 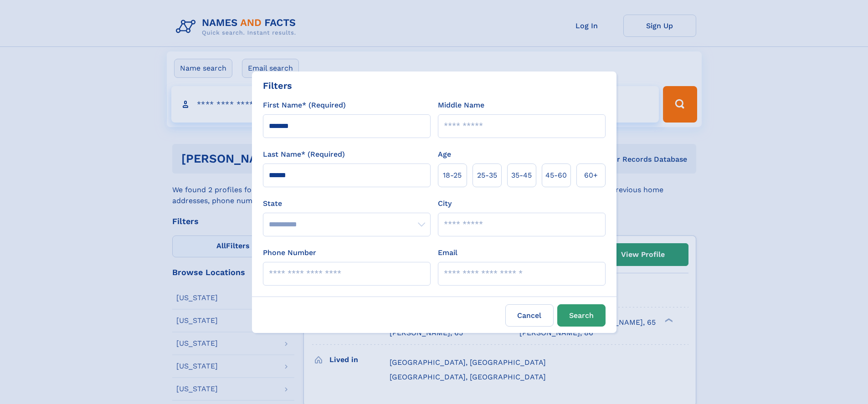 I want to click on span: 45‑60, so click(x=556, y=176).